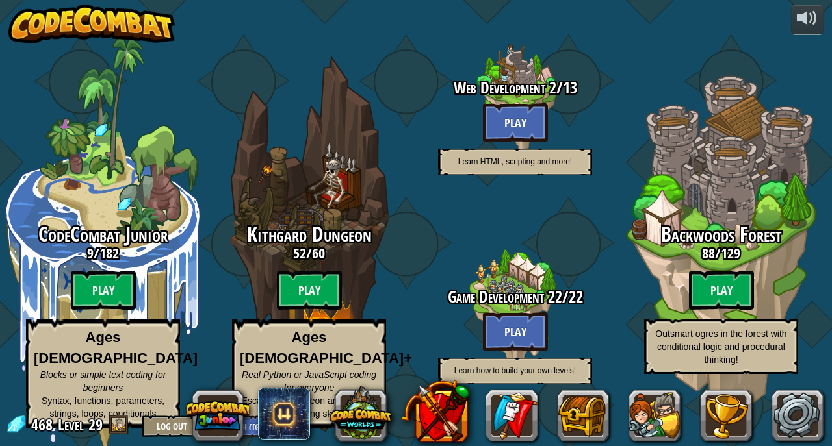  What do you see at coordinates (721, 347) in the screenshot?
I see `span: Outsmart ogres in the forest with conditional logic and procedural thinking!` at bounding box center [721, 347].